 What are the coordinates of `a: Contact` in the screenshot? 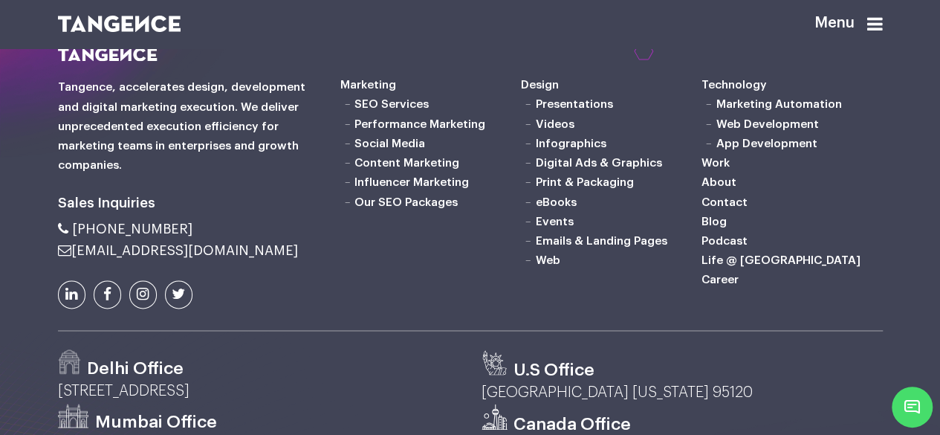 It's located at (724, 202).